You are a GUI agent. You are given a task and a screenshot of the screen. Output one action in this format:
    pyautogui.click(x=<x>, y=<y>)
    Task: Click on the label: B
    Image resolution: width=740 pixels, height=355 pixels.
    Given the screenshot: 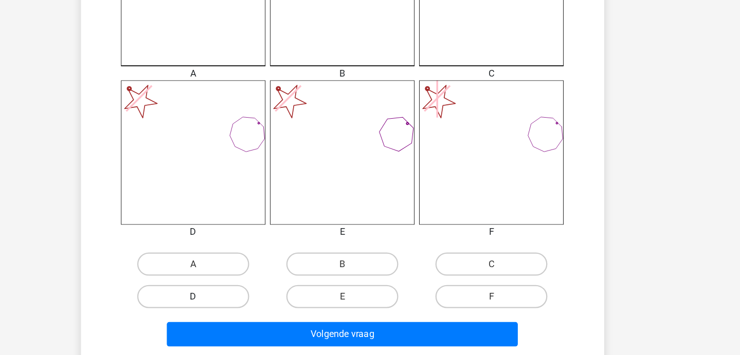 What is the action you would take?
    pyautogui.click(x=370, y=274)
    